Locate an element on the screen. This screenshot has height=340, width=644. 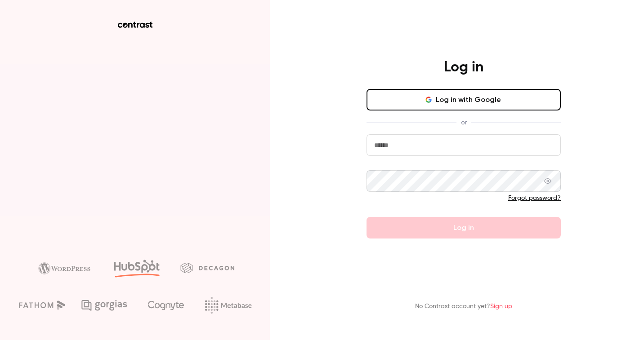
h4: Log in is located at coordinates (463, 67).